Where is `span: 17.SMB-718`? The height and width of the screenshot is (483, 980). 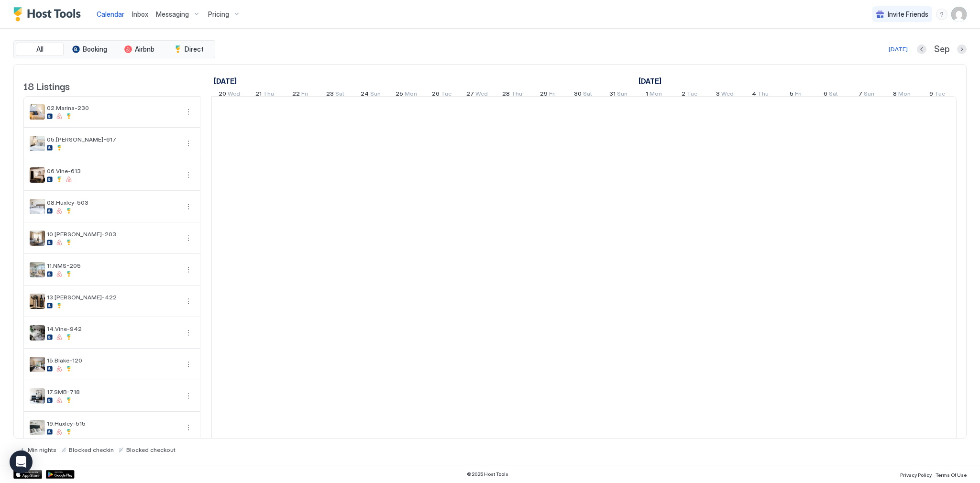
span: 17.SMB-718 is located at coordinates (113, 392).